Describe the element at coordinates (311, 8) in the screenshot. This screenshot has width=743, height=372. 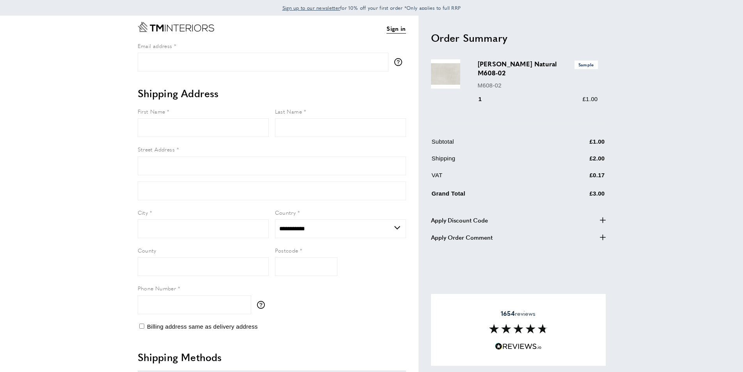
I see `a: Sign up to our newsletter` at that location.